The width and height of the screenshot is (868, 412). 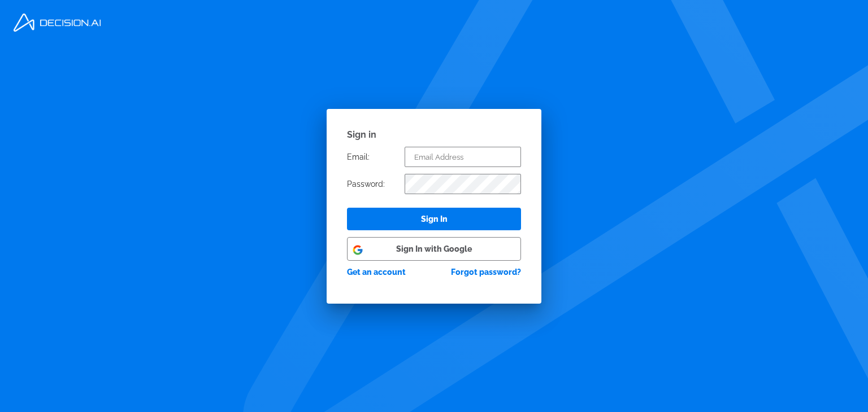 I want to click on input: Email Address, so click(x=463, y=157).